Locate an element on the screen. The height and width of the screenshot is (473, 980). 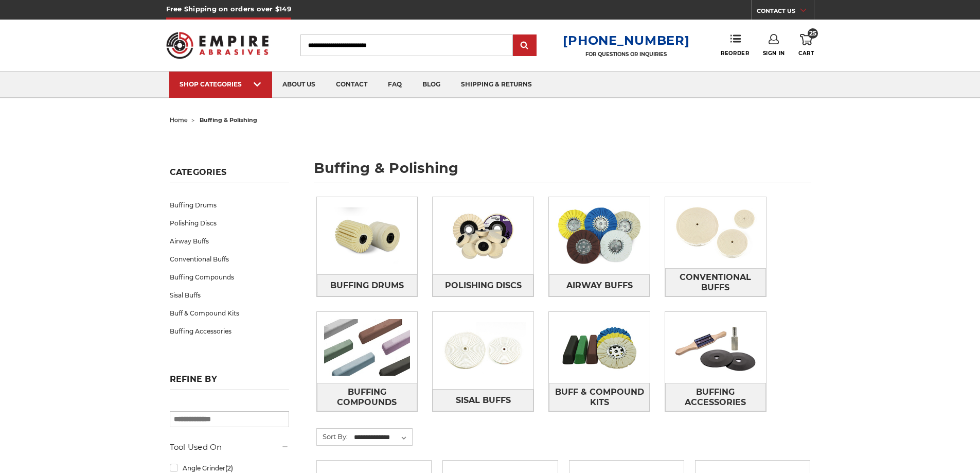
a: home is located at coordinates (178, 120).